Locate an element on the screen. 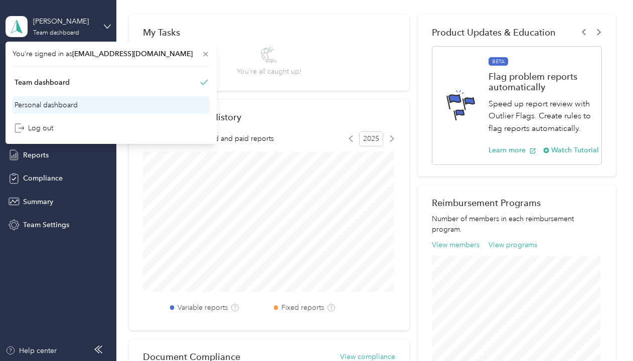 This screenshot has width=633, height=361. label: Fixed reports is located at coordinates (303, 308).